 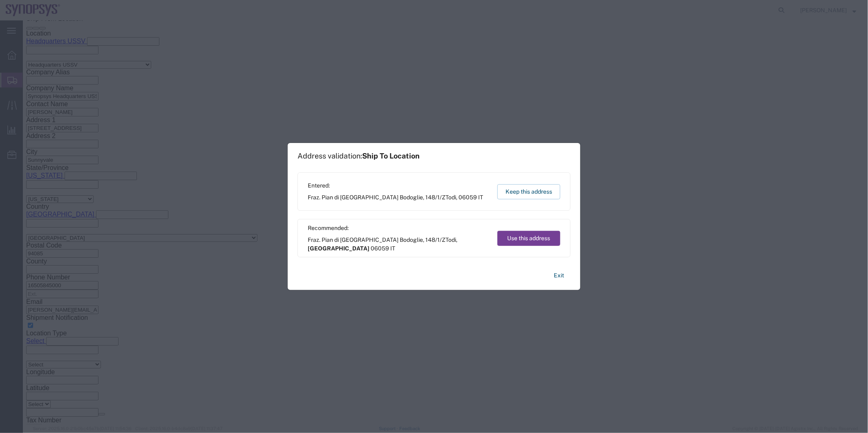 I want to click on button: Exit, so click(x=559, y=275).